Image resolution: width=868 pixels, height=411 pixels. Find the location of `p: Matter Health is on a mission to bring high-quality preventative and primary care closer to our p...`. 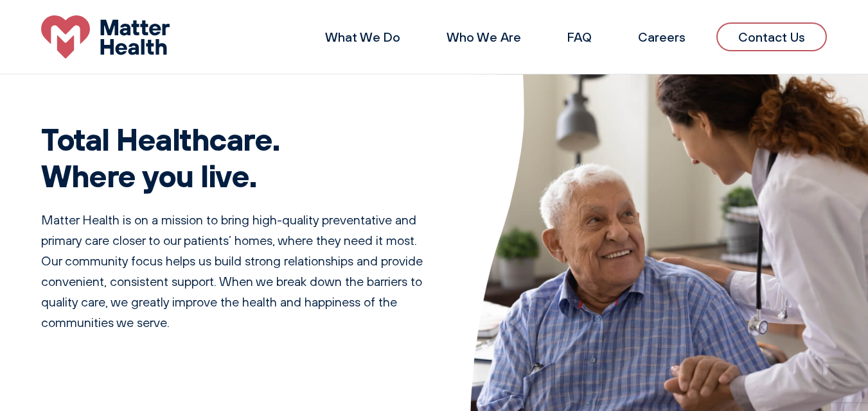

p: Matter Health is on a mission to bring high-quality preventative and primary care closer to our p... is located at coordinates (240, 271).